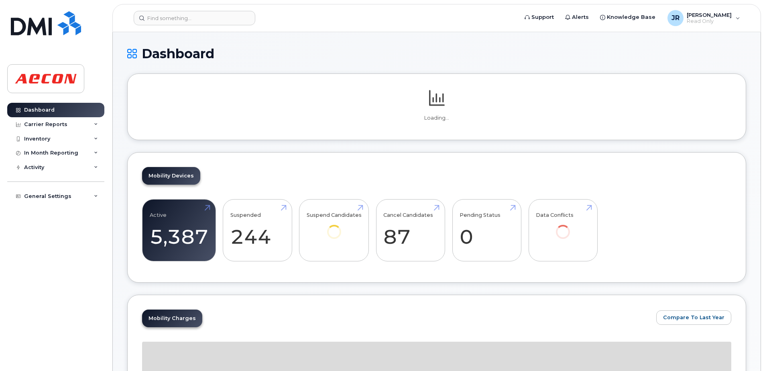  What do you see at coordinates (410, 230) in the screenshot?
I see `a: Cancel Candidates 87` at bounding box center [410, 230].